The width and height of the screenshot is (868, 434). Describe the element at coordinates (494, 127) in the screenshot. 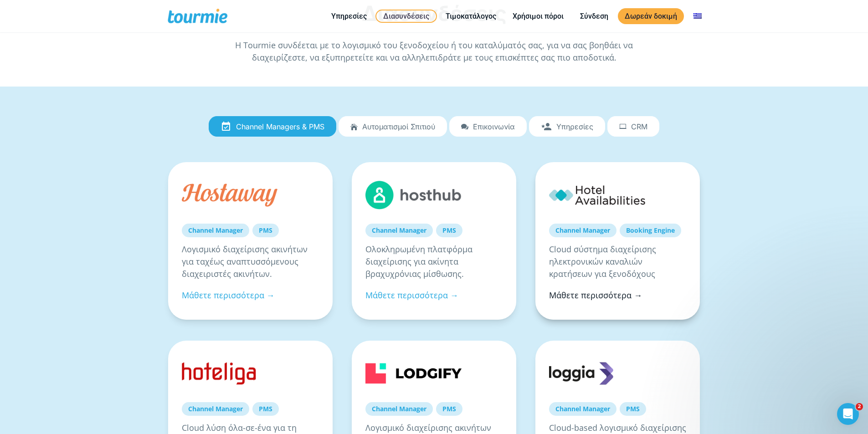

I see `span: Επικοινωνία` at that location.